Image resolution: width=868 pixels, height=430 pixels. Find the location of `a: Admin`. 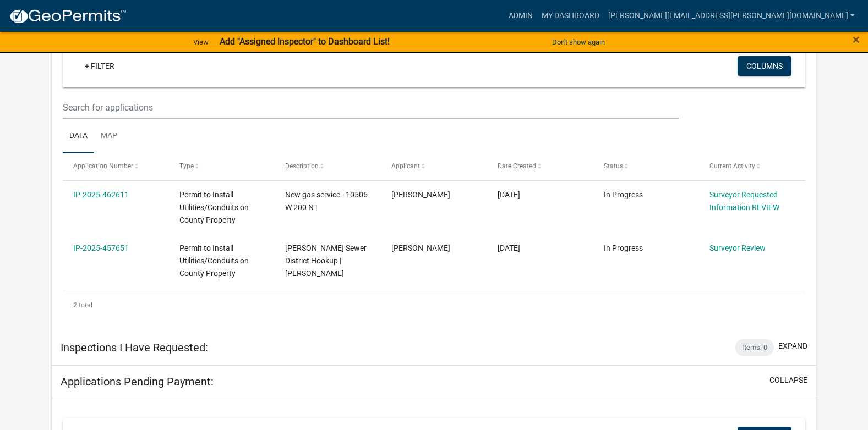

a: Admin is located at coordinates (520, 16).